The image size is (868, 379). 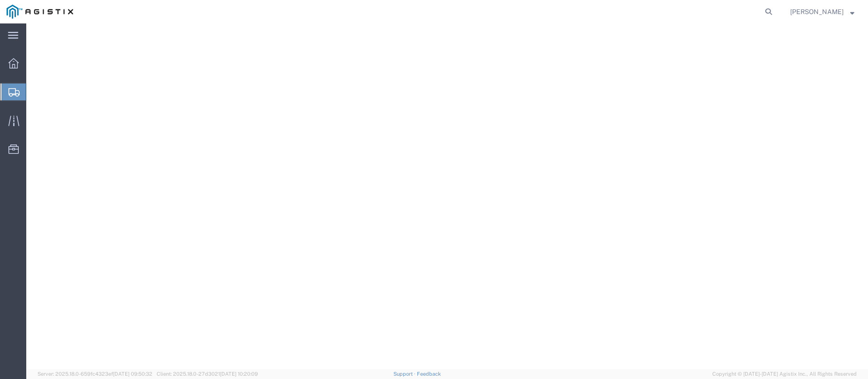 What do you see at coordinates (429, 374) in the screenshot?
I see `a: Feedback` at bounding box center [429, 374].